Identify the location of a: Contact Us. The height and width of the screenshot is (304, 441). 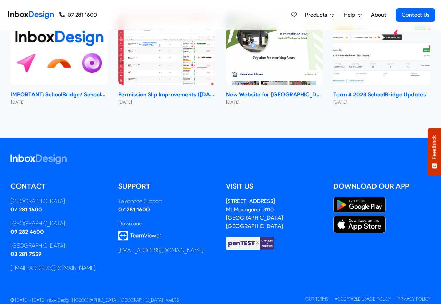
(416, 15).